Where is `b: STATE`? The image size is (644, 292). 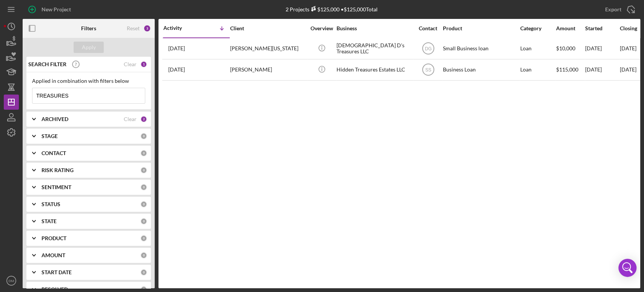
b: STATE is located at coordinates (49, 221).